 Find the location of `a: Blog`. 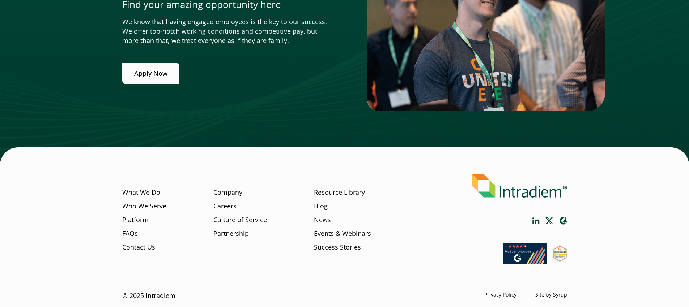

a: Blog is located at coordinates (321, 207).